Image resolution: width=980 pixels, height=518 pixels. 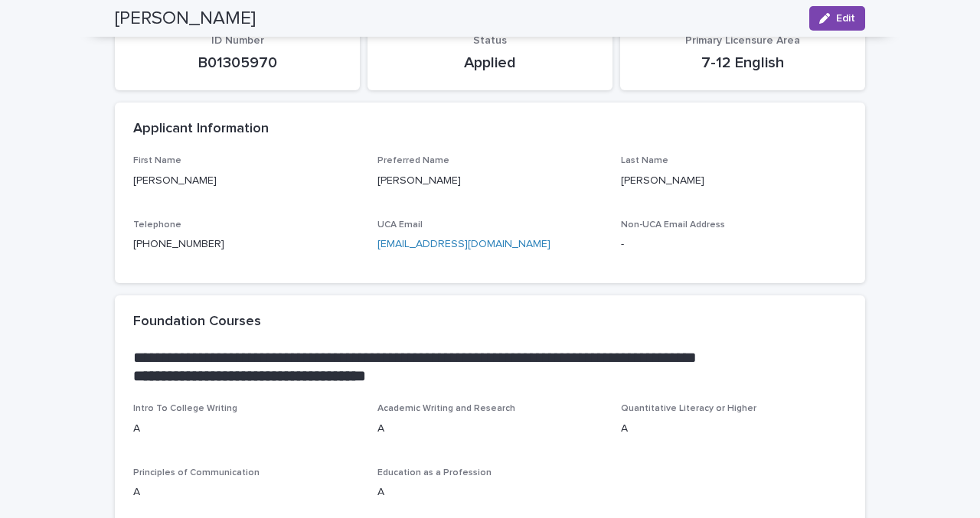 What do you see at coordinates (645, 160) in the screenshot?
I see `span: Last Name` at bounding box center [645, 160].